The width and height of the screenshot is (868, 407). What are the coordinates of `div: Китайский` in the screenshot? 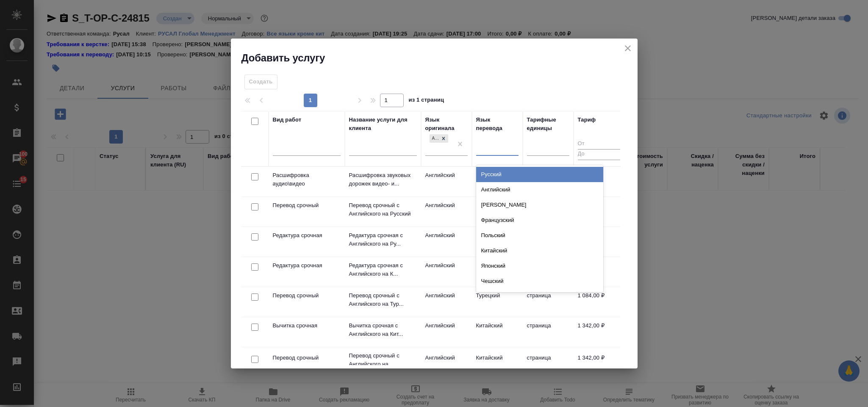 It's located at (540, 251).